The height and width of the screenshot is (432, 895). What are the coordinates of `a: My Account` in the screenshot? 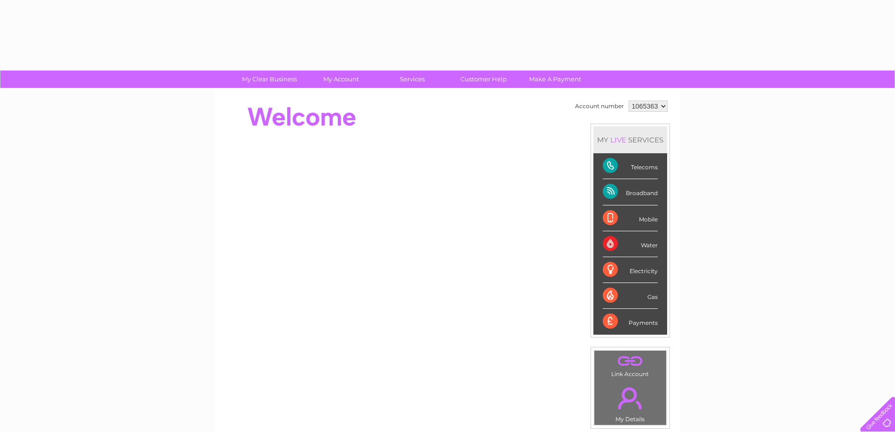 It's located at (341, 79).